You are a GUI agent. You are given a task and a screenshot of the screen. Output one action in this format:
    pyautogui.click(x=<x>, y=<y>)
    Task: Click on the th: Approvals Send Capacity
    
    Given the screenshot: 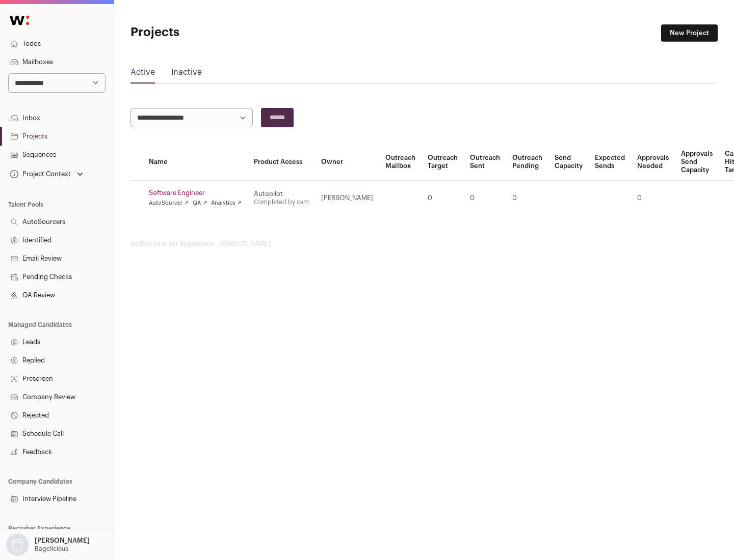 What is the action you would take?
    pyautogui.click(x=696, y=162)
    